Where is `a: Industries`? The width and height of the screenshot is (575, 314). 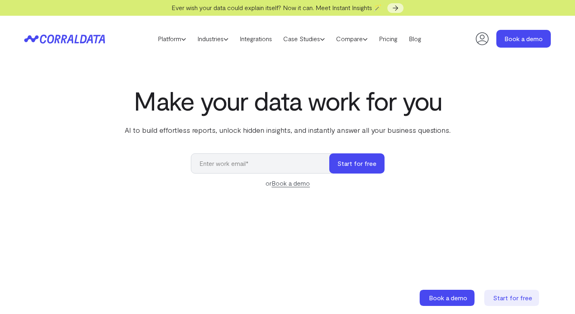
a: Industries is located at coordinates (213, 39).